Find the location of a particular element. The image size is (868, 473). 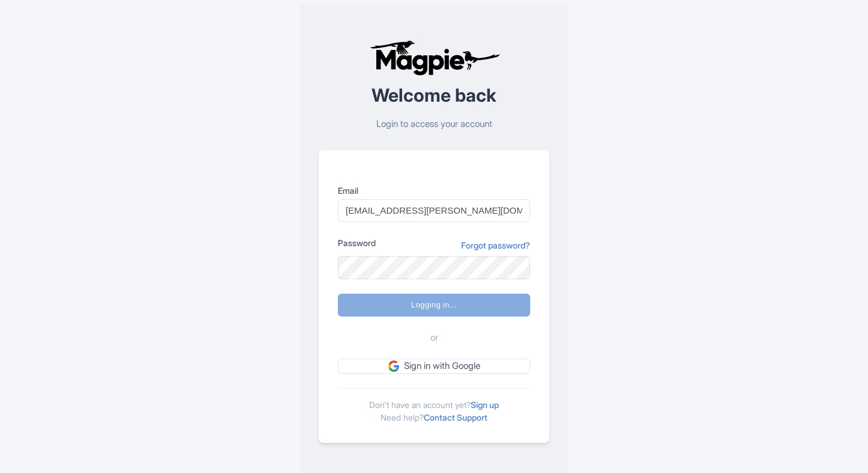

label: Password is located at coordinates (357, 242).